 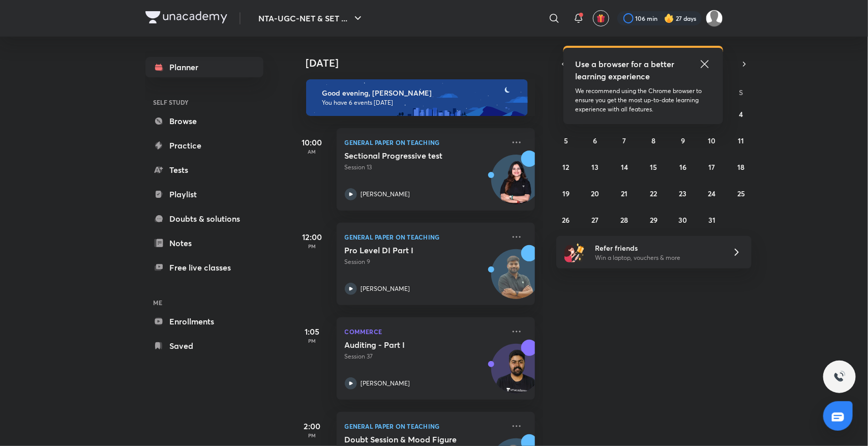 I want to click on a: Notes, so click(x=204, y=243).